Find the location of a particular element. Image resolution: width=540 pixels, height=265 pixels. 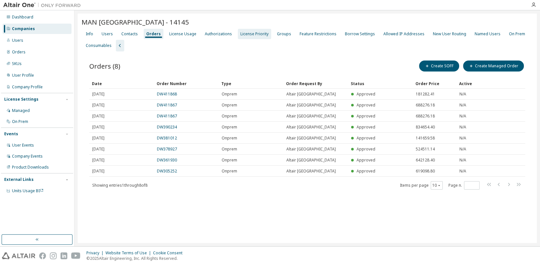

div: License Usage is located at coordinates (183, 34).